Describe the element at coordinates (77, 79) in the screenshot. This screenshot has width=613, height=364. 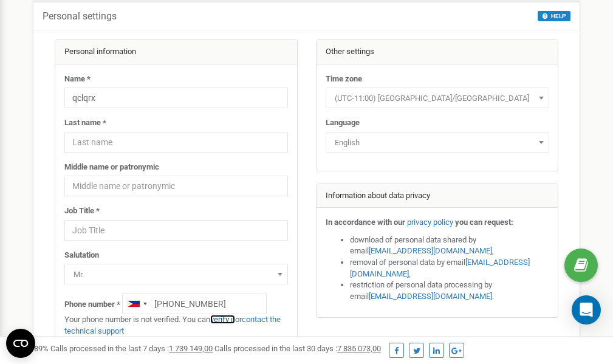
I see `label: Name *` at that location.